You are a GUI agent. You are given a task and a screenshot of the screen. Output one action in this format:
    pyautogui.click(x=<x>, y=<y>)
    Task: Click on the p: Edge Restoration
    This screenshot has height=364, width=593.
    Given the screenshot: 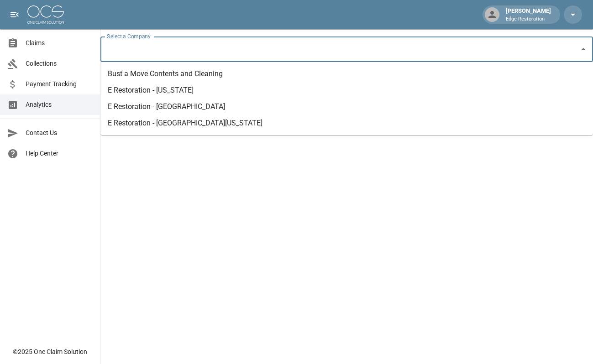 What is the action you would take?
    pyautogui.click(x=528, y=19)
    